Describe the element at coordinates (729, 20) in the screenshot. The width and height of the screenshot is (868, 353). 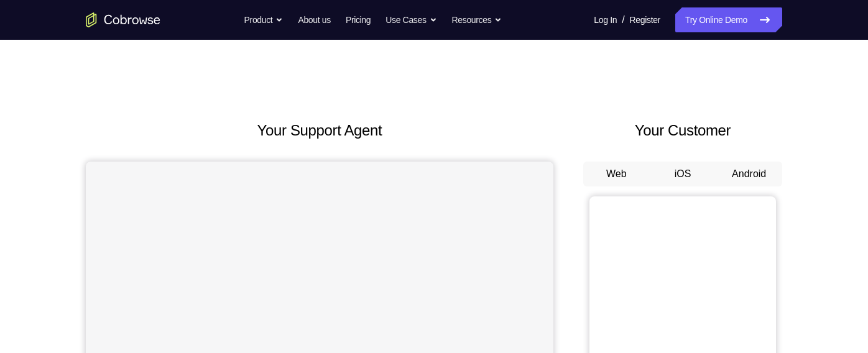
I see `a: Try Online Demo` at that location.